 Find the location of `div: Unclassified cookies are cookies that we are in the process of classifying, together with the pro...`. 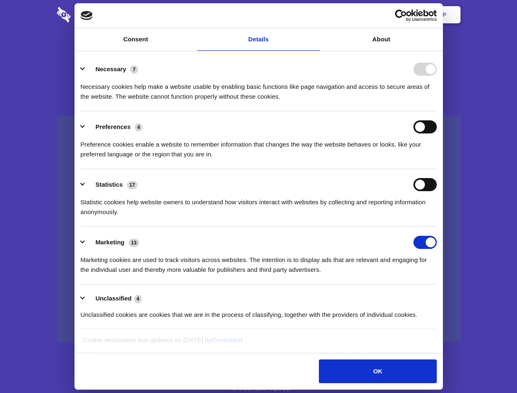

div: Unclassified cookies are cookies that we are in the process of classifying, together with the pro... is located at coordinates (259, 311).